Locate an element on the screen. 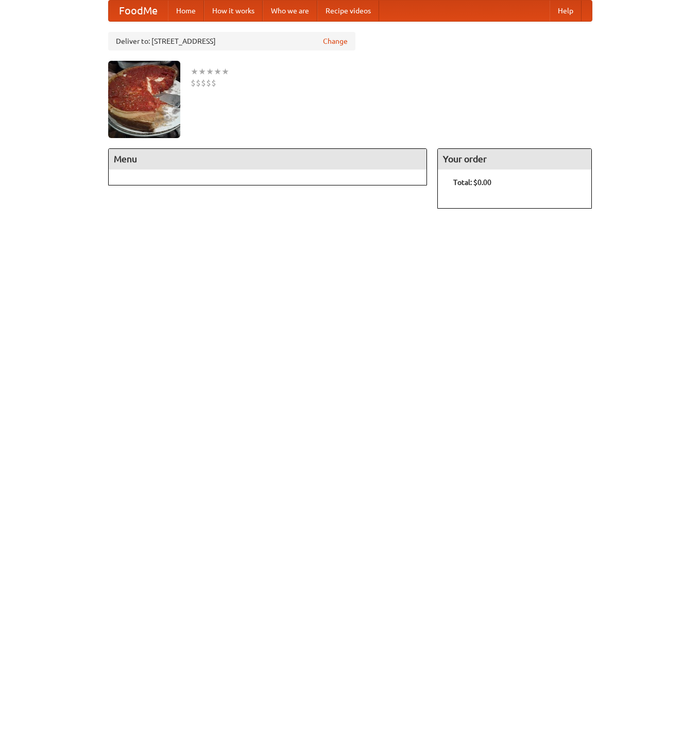  a: Who we are is located at coordinates (290, 10).